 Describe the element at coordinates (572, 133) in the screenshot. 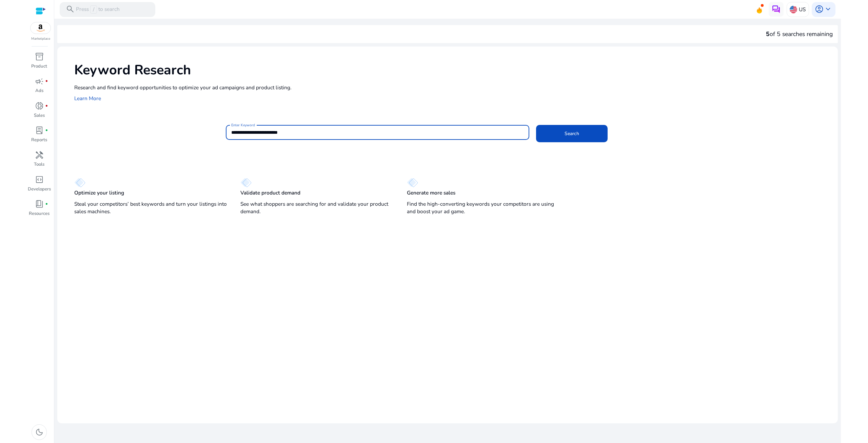

I see `button: Search` at that location.